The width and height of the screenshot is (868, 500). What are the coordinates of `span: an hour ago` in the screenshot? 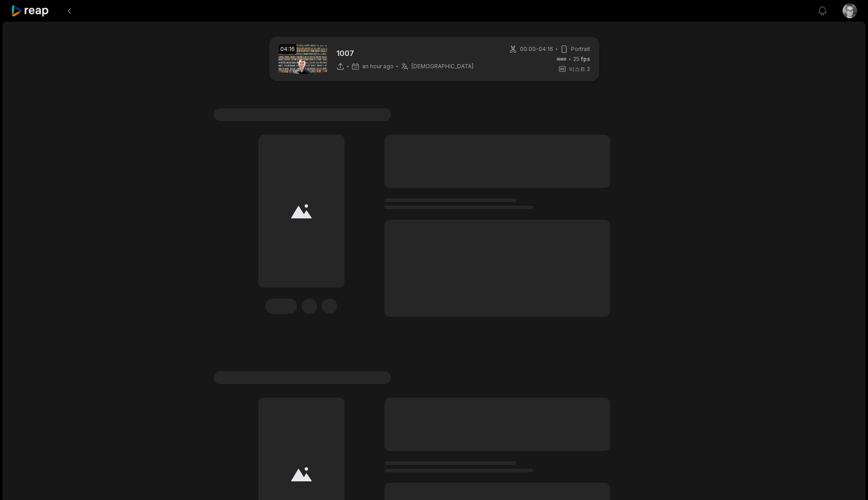 It's located at (378, 66).